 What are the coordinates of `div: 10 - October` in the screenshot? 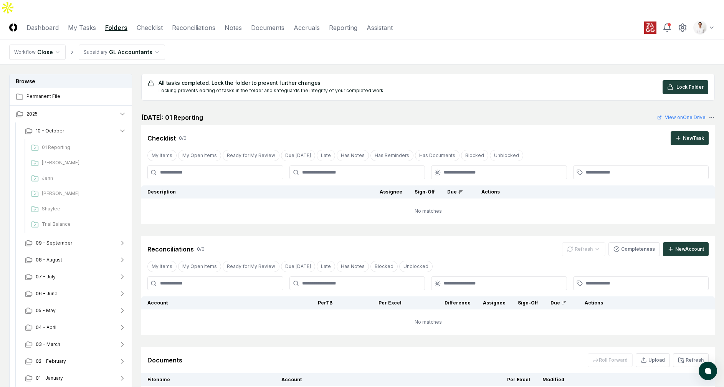 It's located at (76, 187).